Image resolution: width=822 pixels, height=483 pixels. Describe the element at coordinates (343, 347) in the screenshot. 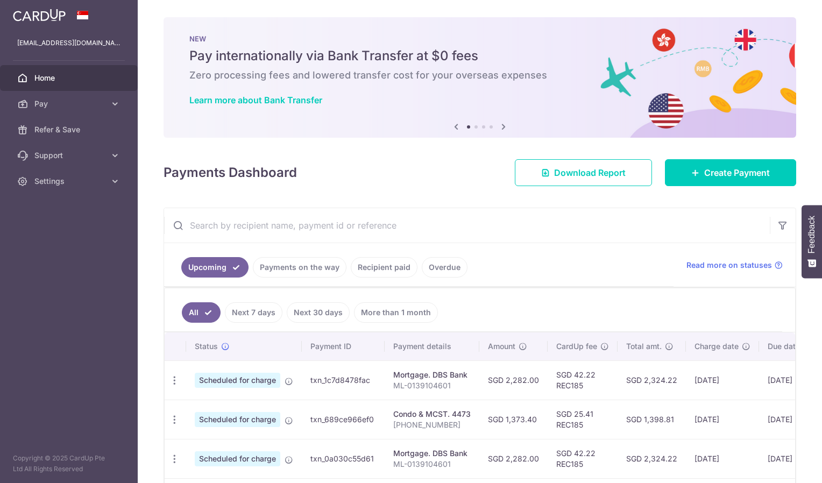

I see `th: Payment ID` at that location.